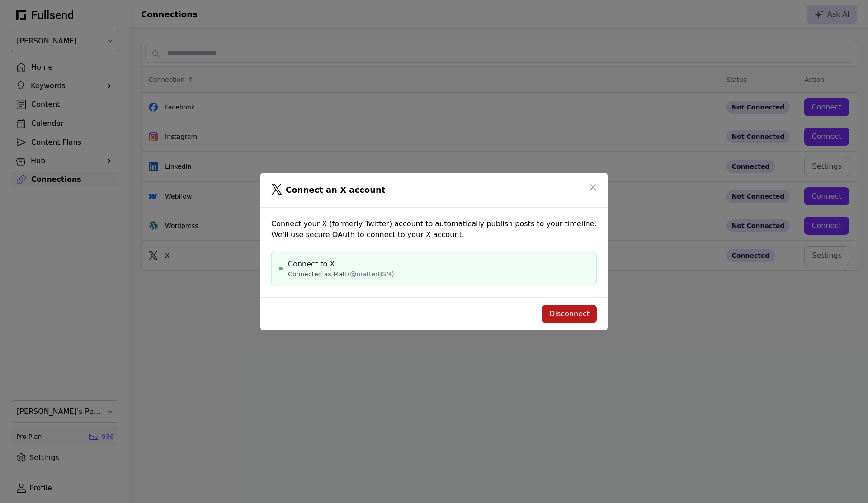 The width and height of the screenshot is (868, 503). Describe the element at coordinates (570, 314) in the screenshot. I see `div: Disconnect` at that location.